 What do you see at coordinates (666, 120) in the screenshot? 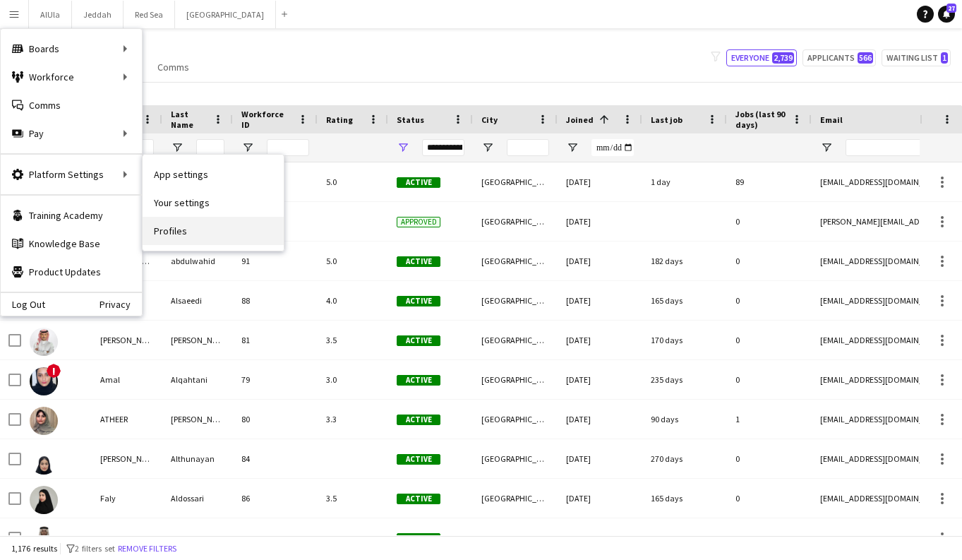
I see `span: Last job` at bounding box center [666, 120].